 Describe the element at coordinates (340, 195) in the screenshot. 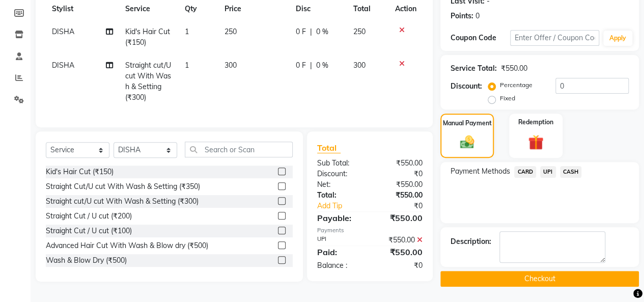

I see `div: Total:` at that location.